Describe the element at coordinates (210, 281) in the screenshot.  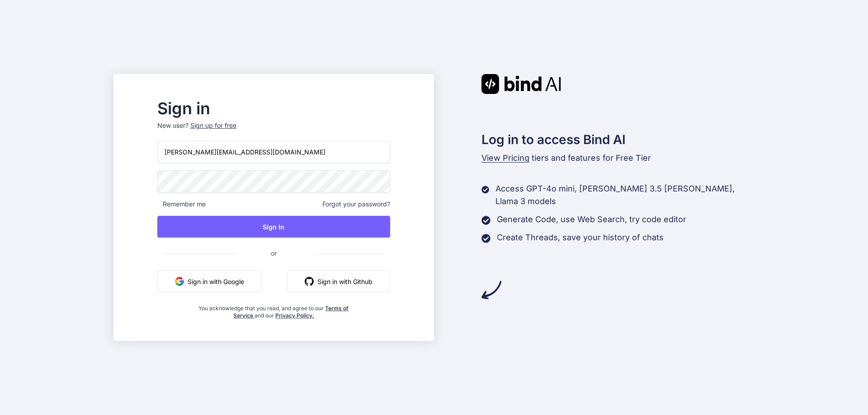
I see `button: Sign in with Google` at that location.